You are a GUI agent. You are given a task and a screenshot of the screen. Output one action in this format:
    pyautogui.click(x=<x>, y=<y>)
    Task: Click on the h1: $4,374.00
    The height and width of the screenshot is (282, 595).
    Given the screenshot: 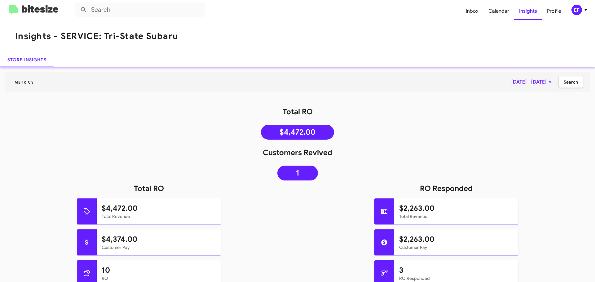 What is the action you would take?
    pyautogui.click(x=159, y=240)
    